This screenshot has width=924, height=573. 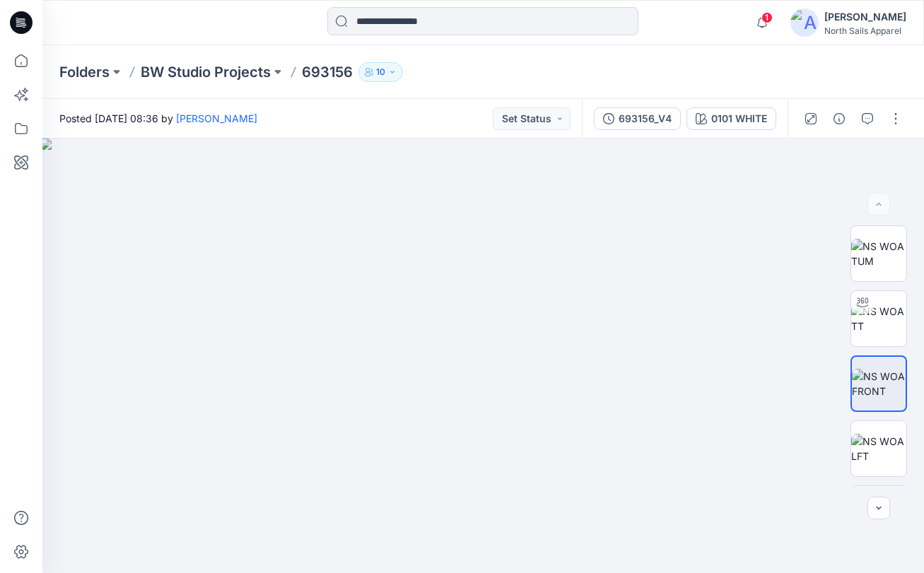 I want to click on img: avatar, so click(x=805, y=23).